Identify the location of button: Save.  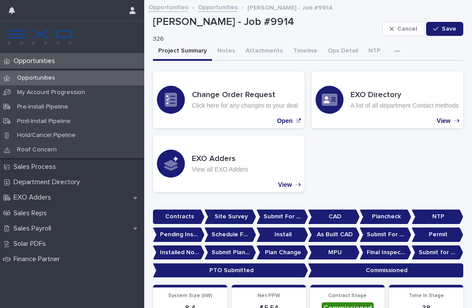
(445, 29).